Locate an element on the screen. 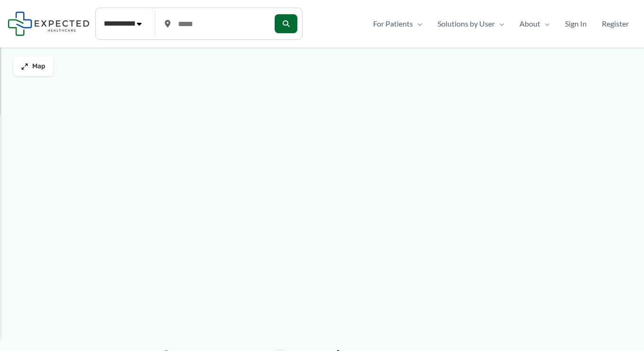 The width and height of the screenshot is (644, 351). a: For PatientsMenu Toggle is located at coordinates (398, 24).